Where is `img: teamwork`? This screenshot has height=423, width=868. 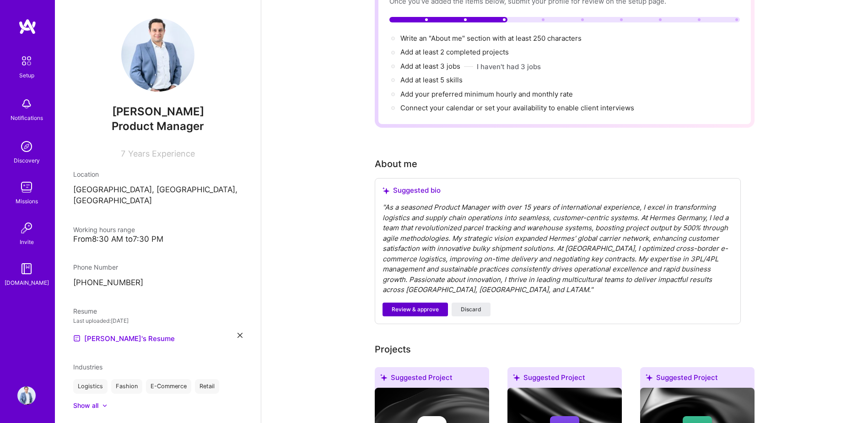 img: teamwork is located at coordinates (26, 187).